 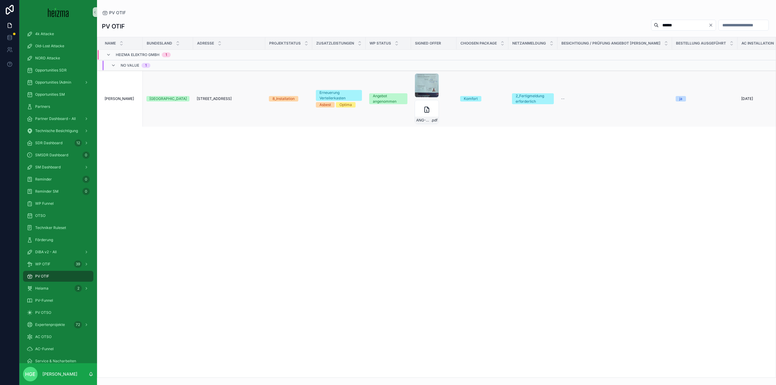 I want to click on button: Clear, so click(x=712, y=25).